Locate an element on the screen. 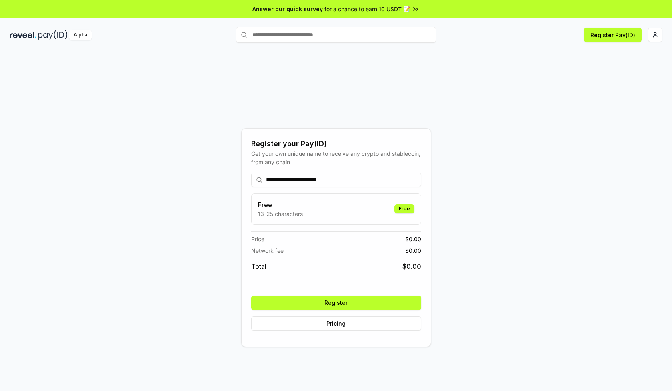 This screenshot has width=672, height=391. h3: Free is located at coordinates (280, 205).